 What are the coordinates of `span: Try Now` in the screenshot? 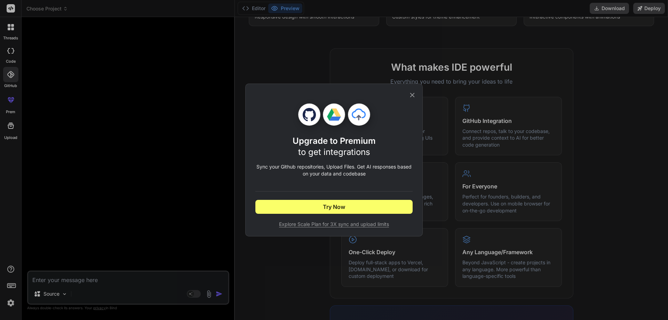 It's located at (334, 207).